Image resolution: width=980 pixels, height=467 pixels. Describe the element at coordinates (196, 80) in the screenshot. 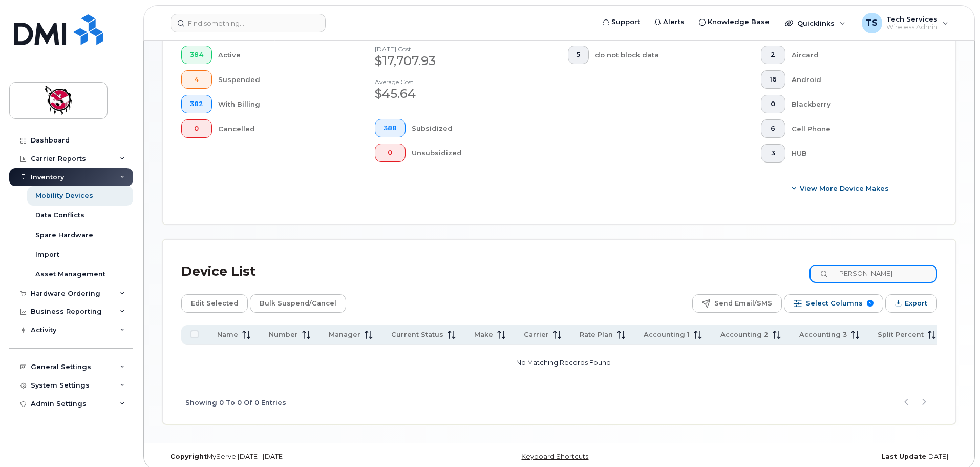

I see `button: 4` at that location.